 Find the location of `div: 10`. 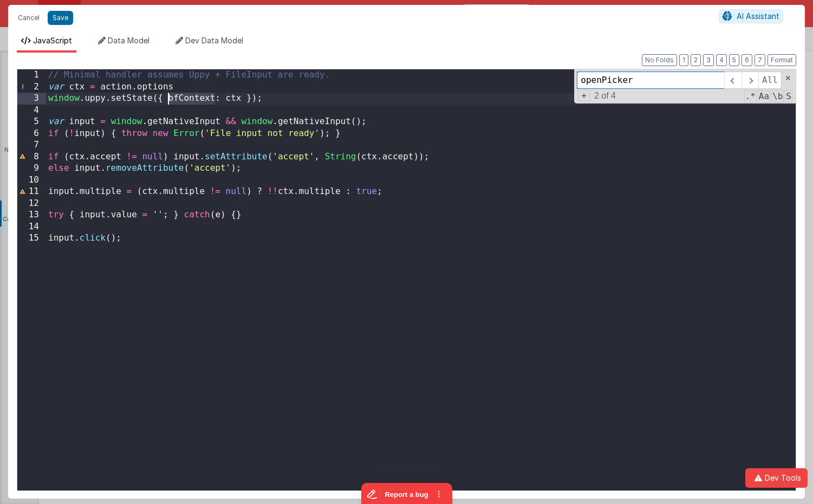

div: 10 is located at coordinates (31, 180).